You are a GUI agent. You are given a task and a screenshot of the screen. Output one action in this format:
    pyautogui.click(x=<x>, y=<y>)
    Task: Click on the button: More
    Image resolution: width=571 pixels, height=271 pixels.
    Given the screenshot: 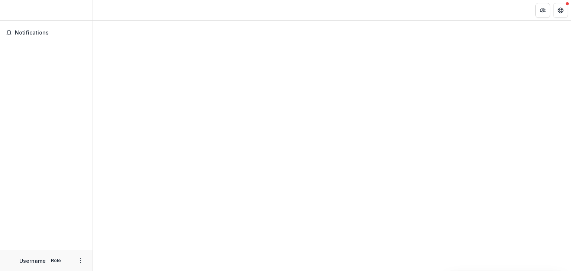 What is the action you would take?
    pyautogui.click(x=81, y=261)
    